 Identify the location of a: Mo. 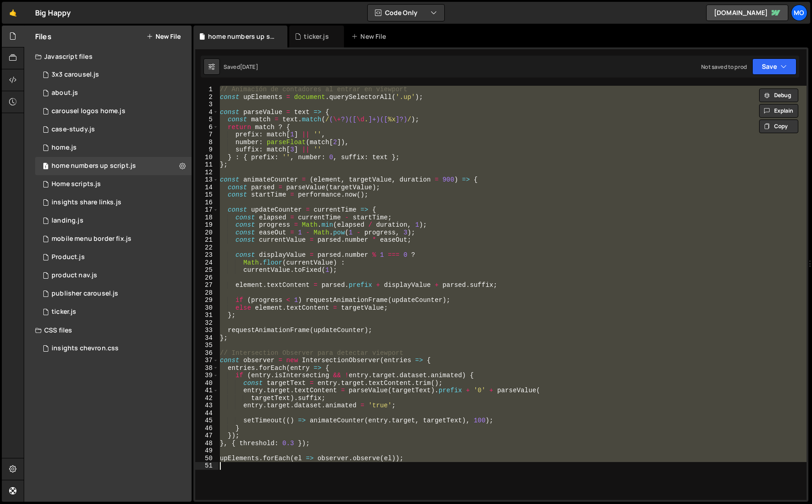
(799, 13).